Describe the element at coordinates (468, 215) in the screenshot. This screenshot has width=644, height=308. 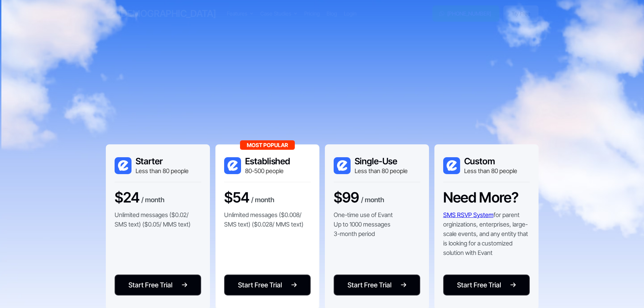
I see `a: SMS RSVP System` at that location.